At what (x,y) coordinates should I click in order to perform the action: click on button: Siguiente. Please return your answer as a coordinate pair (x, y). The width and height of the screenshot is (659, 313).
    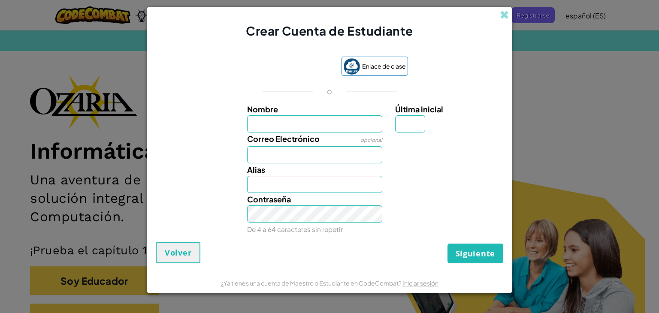
    Looking at the image, I should click on (475, 253).